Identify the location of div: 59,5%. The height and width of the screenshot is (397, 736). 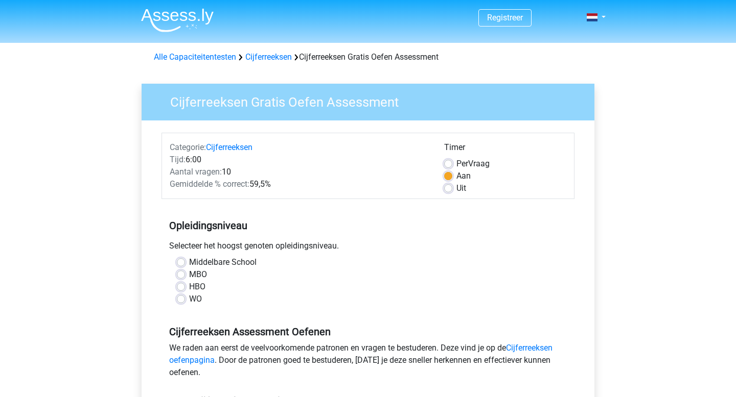
(299, 184).